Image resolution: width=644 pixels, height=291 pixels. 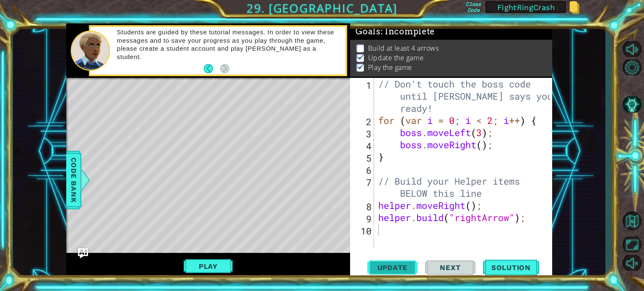 What do you see at coordinates (363, 219) in the screenshot?
I see `div: 9` at bounding box center [363, 219].